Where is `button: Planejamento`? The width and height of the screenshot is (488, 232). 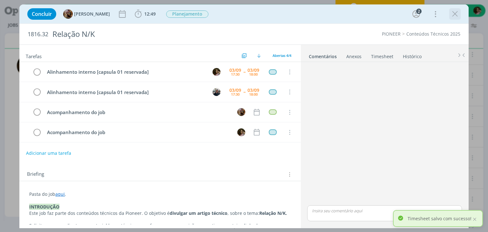
button: Planejamento is located at coordinates (187, 14).